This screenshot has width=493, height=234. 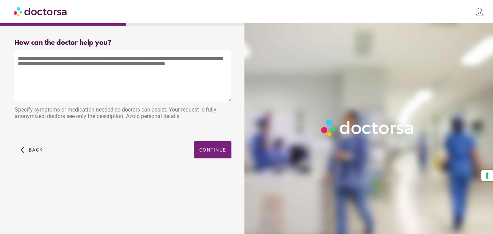 I want to click on button: Your consent preferences for tracking technologies, so click(x=488, y=176).